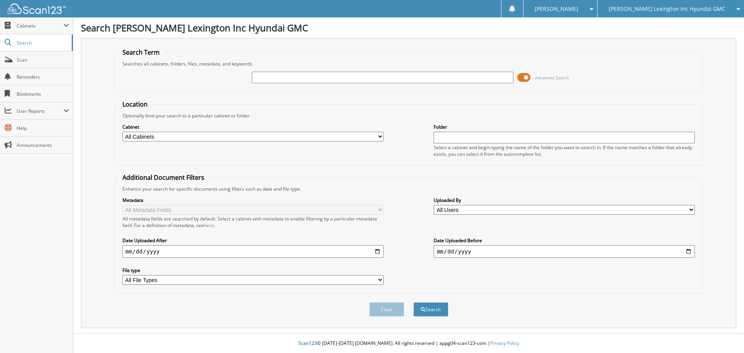 The image size is (744, 353). Describe the element at coordinates (141, 52) in the screenshot. I see `legend: Search Term` at that location.